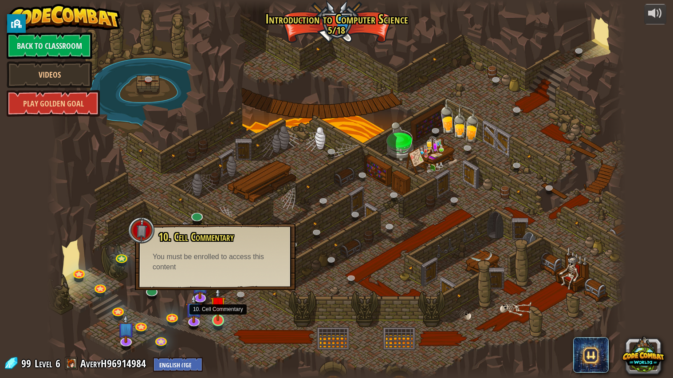 This screenshot has width=673, height=378. I want to click on a: Videos, so click(49, 75).